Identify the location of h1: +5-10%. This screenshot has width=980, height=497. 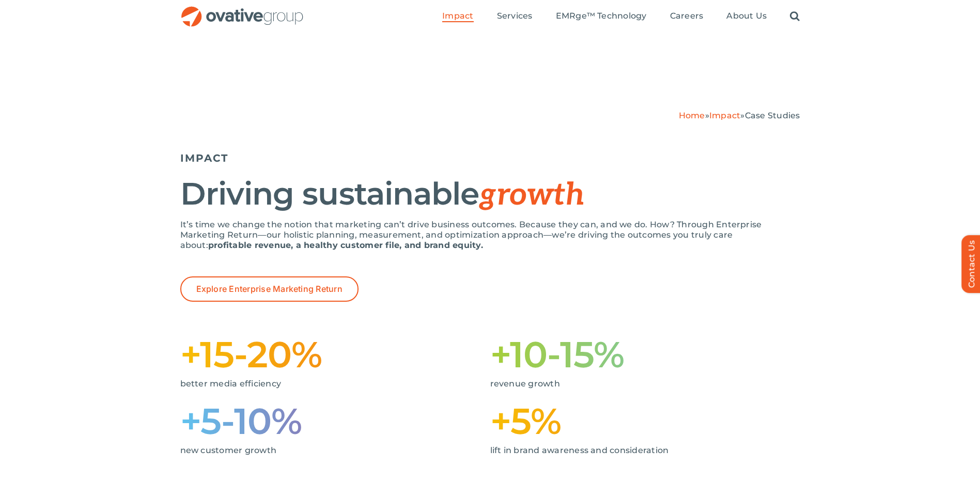
(335, 421).